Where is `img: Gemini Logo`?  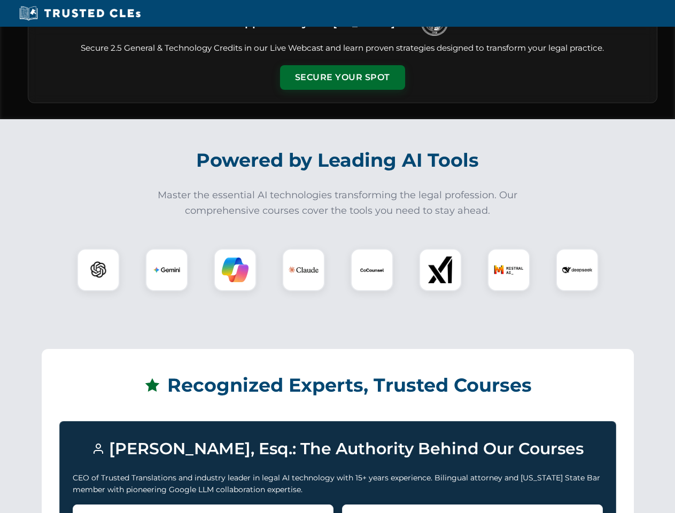
img: Gemini Logo is located at coordinates (167, 270).